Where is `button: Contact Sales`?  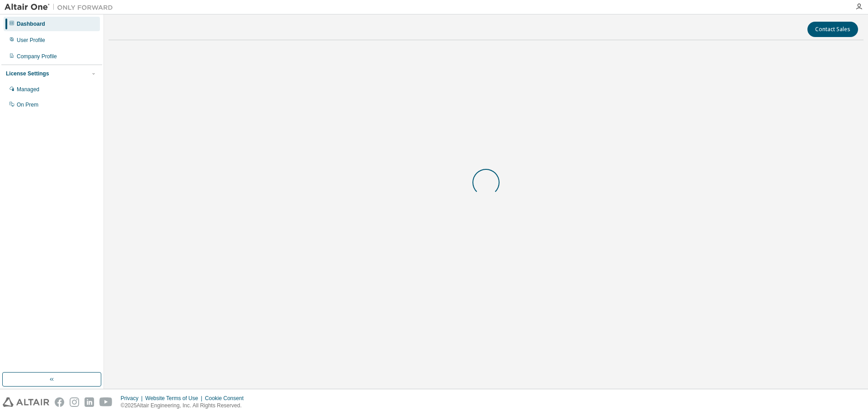
button: Contact Sales is located at coordinates (833, 29).